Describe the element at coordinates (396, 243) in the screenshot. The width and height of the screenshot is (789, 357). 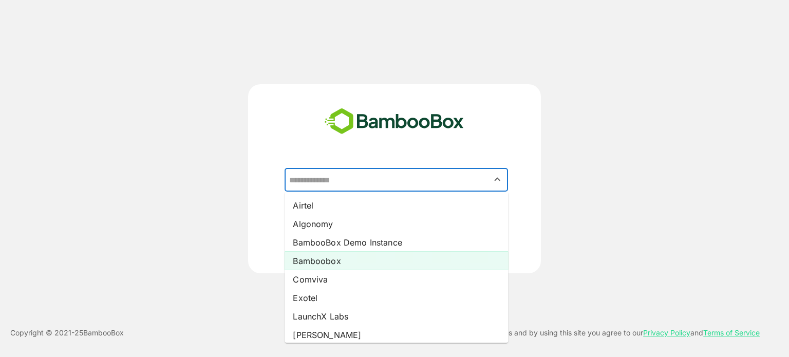
I see `li: BambooBox Demo Instance` at that location.